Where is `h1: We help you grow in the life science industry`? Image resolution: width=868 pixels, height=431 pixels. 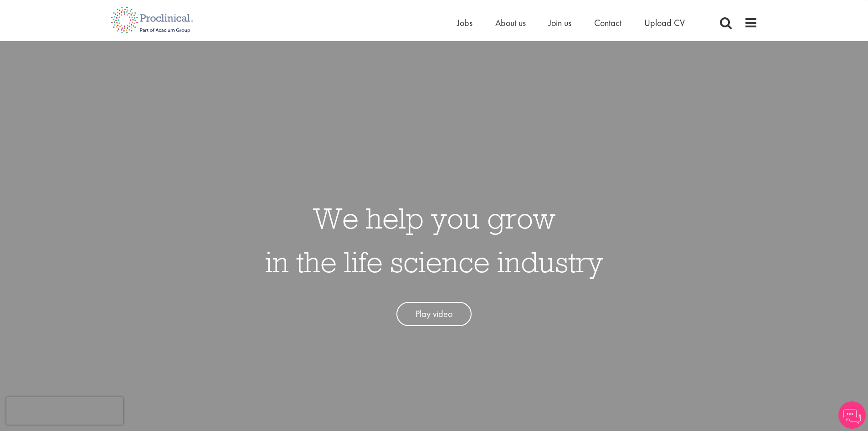 h1: We help you grow in the life science industry is located at coordinates (434, 240).